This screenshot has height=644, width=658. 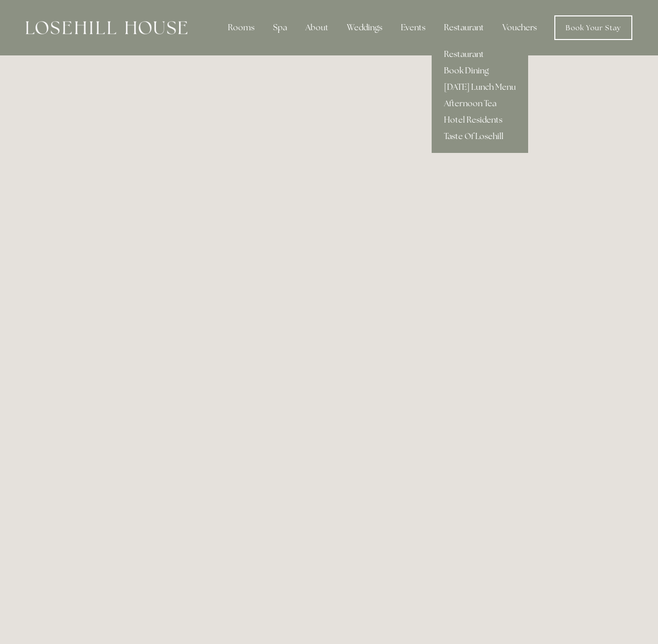 I want to click on div: Events, so click(x=413, y=28).